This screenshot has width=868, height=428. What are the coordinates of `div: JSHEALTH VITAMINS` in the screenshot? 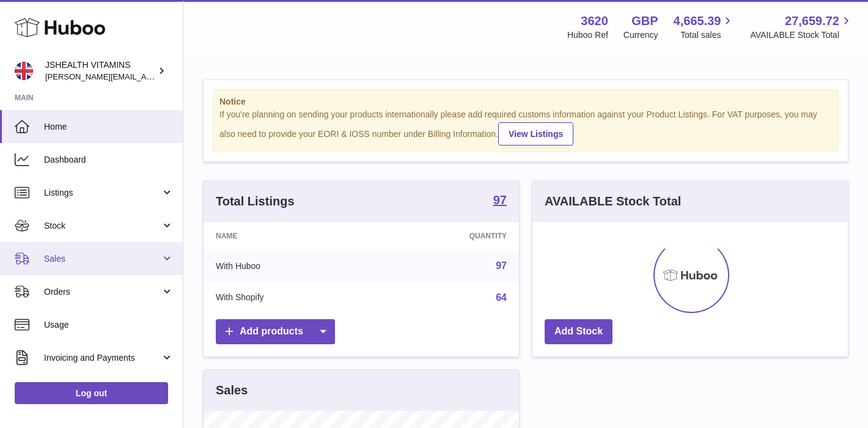 It's located at (100, 71).